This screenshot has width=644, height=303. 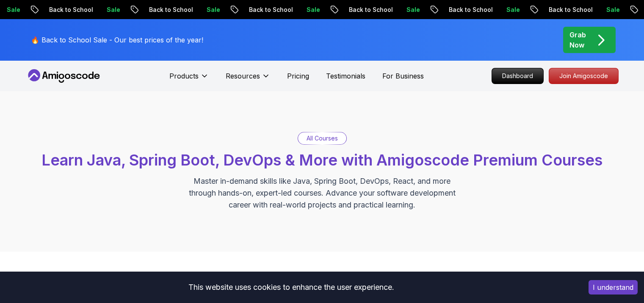 What do you see at coordinates (518, 76) in the screenshot?
I see `p: Dashboard` at bounding box center [518, 76].